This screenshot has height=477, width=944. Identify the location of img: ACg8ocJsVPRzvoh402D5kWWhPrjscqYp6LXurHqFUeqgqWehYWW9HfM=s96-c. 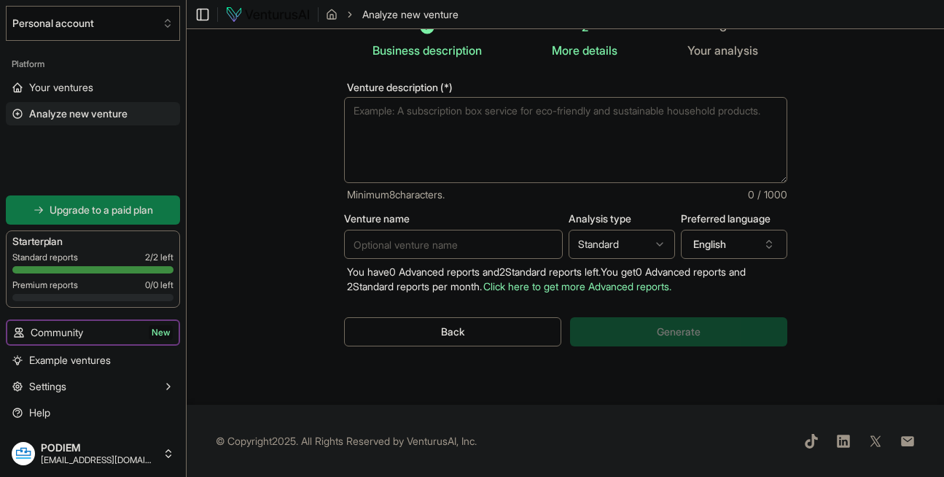
(23, 453).